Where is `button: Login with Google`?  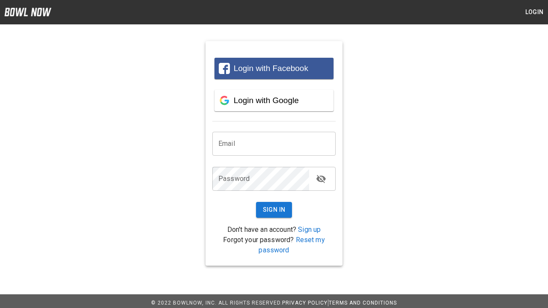 button: Login with Google is located at coordinates (274, 101).